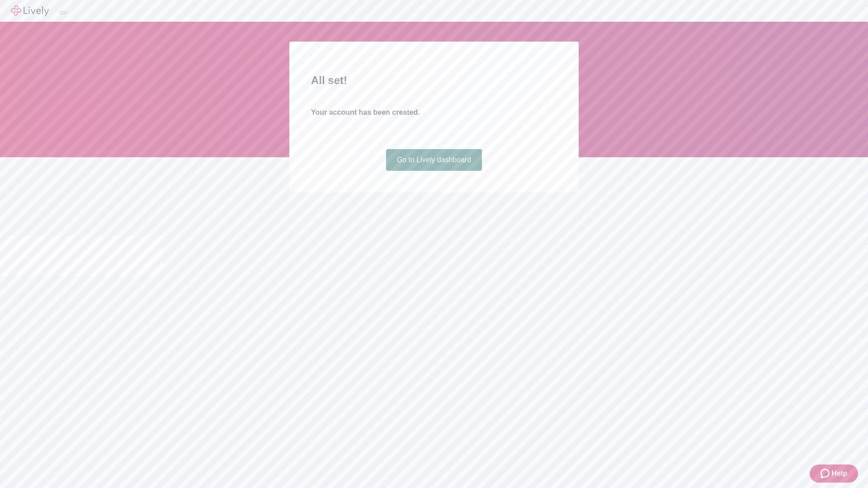  Describe the element at coordinates (834, 473) in the screenshot. I see `button: Zendesk support iconHelp` at that location.